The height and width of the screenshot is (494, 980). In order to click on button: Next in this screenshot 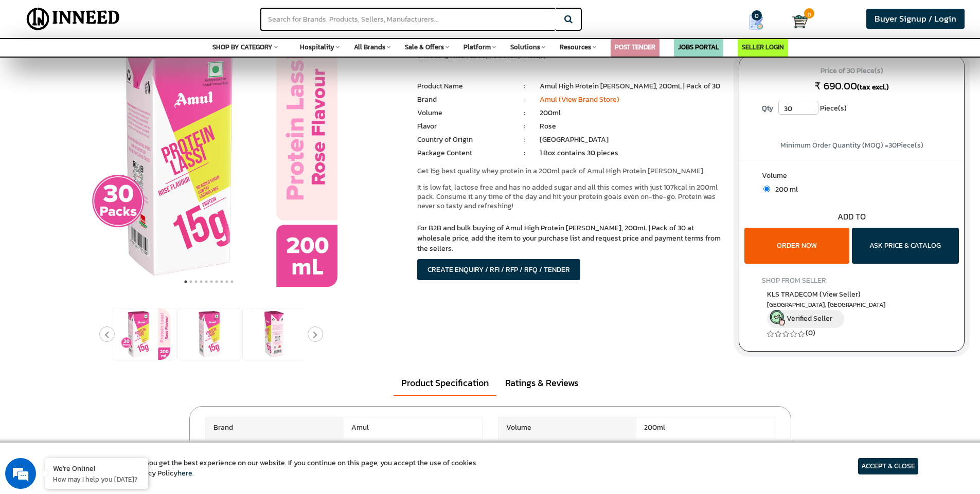, I will do `click(315, 334)`.